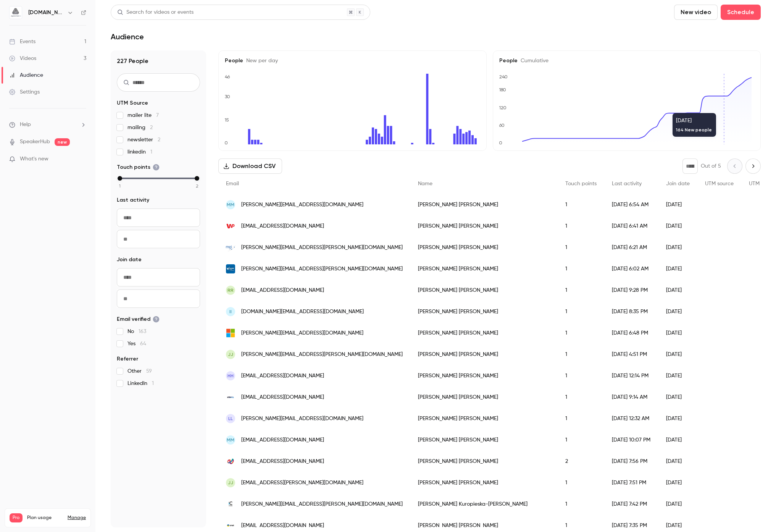 The height and width of the screenshot is (532, 776). I want to click on div: Search for videos or events, so click(156, 12).